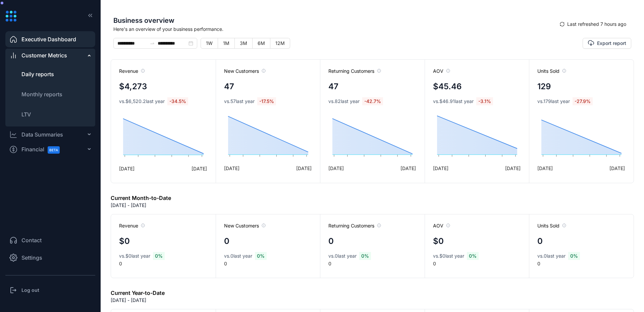  What do you see at coordinates (583, 101) in the screenshot?
I see `span: -27.9 %` at bounding box center [583, 101].